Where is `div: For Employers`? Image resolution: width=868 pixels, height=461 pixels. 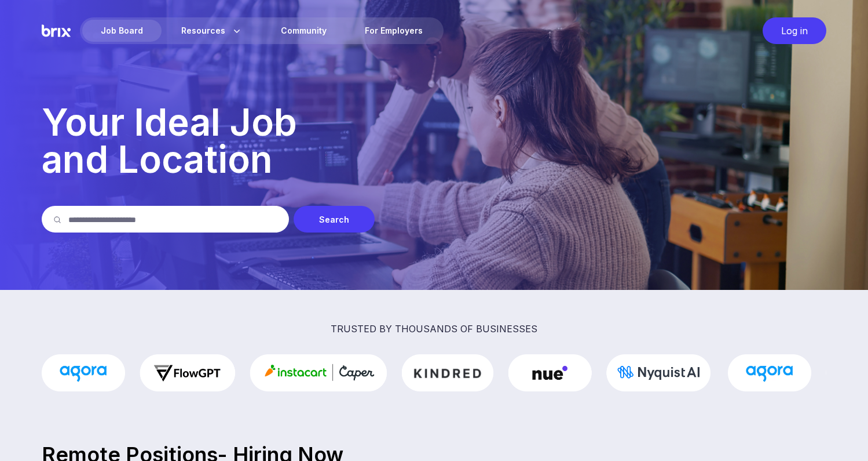
div: For Employers is located at coordinates (394, 31).